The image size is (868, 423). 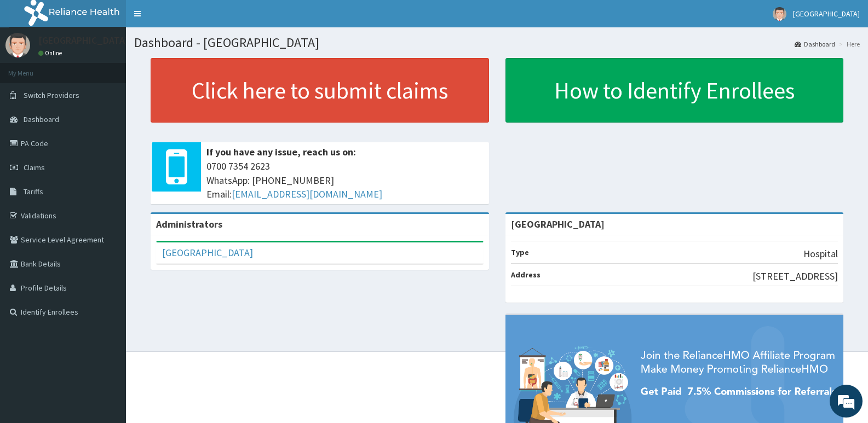 I want to click on span: Dashboard, so click(x=41, y=120).